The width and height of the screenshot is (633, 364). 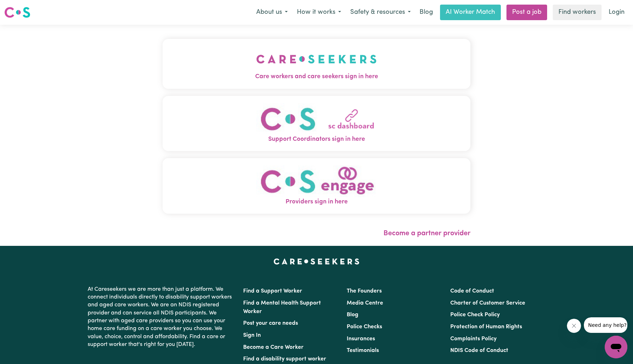 I want to click on a: The Founders, so click(x=364, y=291).